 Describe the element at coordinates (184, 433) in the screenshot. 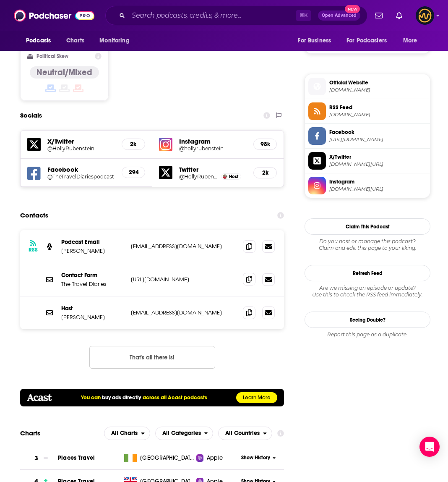

I see `h2: Categories` at that location.